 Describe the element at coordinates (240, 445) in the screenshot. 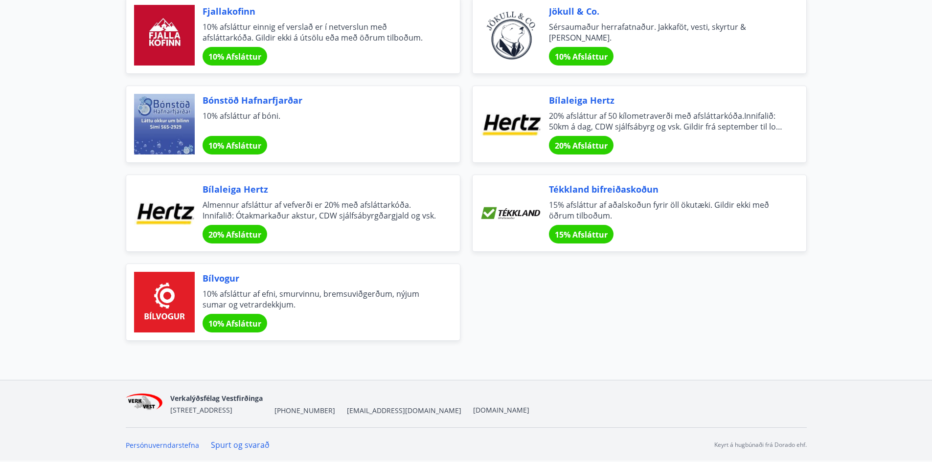

I see `a: Spurt og svarað` at that location.